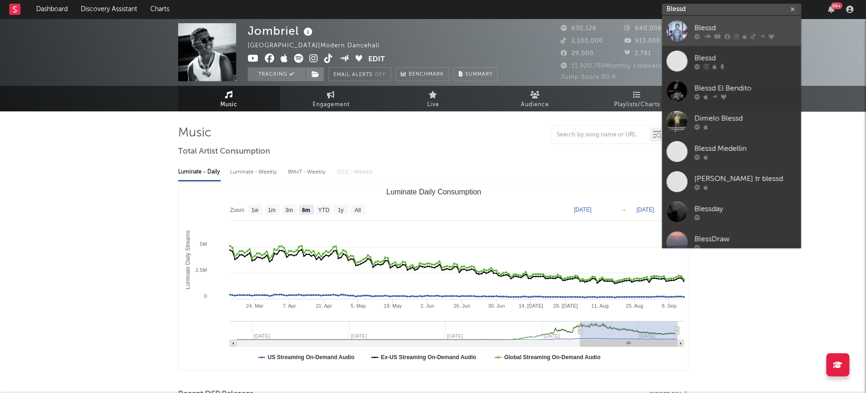  Describe the element at coordinates (255, 210) in the screenshot. I see `text: 1w` at that location.